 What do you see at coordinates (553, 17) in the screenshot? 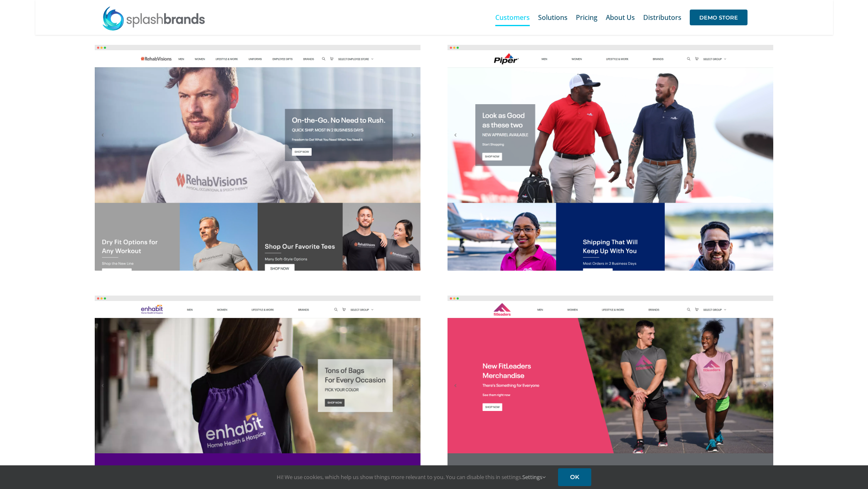
I see `span: Solutions` at bounding box center [553, 17].